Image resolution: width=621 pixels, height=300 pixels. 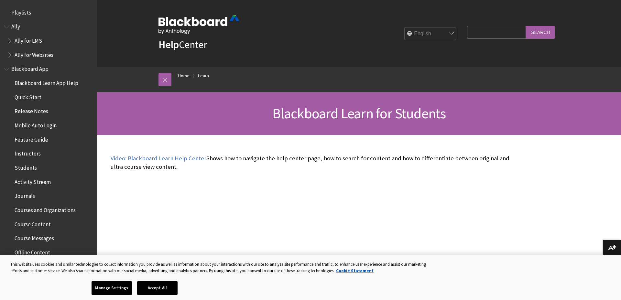 I want to click on span: Courses and Organizations, so click(x=45, y=209).